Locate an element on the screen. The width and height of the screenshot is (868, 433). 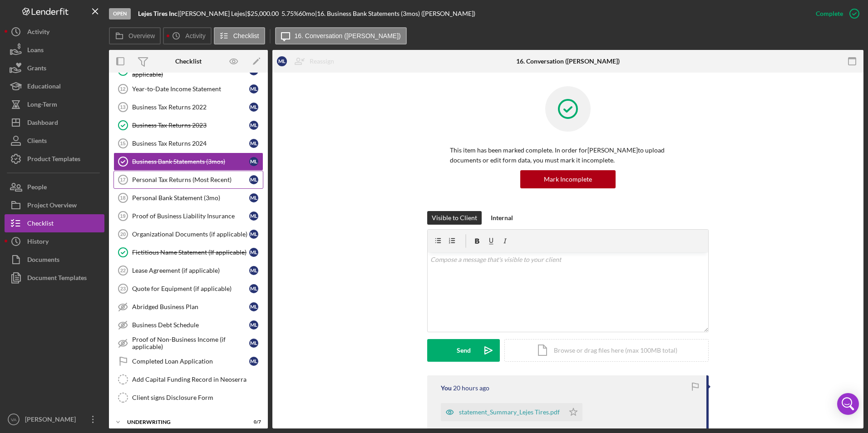
div: Business Bank Statements (3mos) is located at coordinates (190, 161).